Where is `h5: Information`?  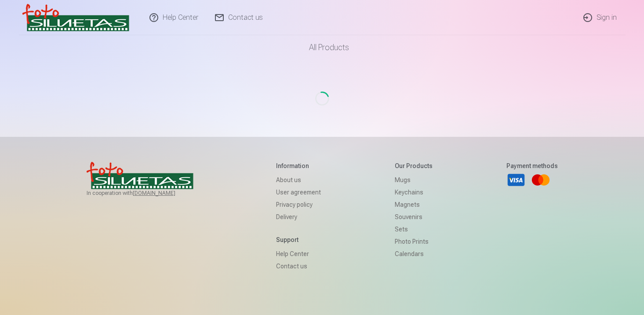 h5: Information is located at coordinates (298, 165).